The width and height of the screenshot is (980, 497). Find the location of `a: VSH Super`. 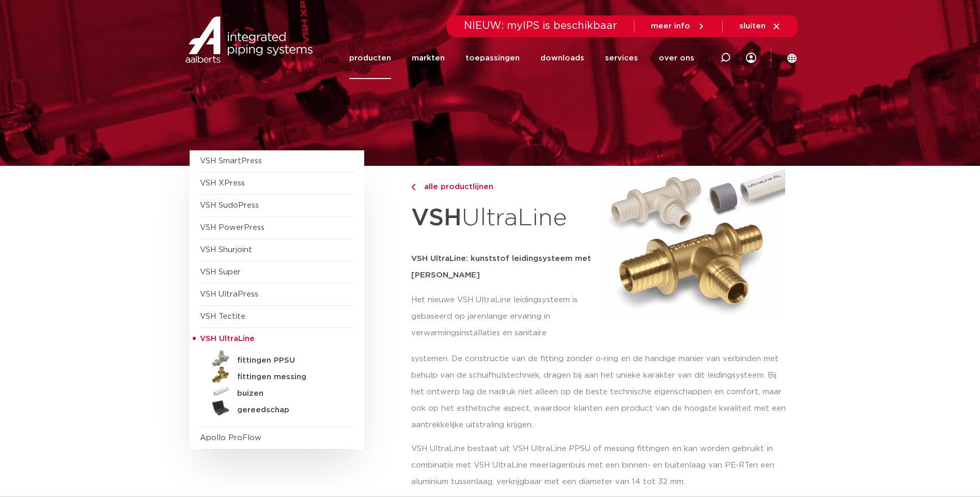

a: VSH Super is located at coordinates (220, 271).